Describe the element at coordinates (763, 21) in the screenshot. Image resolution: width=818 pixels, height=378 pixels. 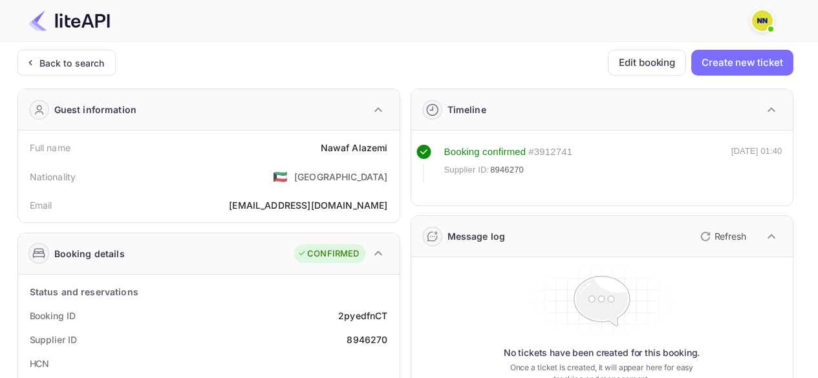
I see `img: N/A N/A` at that location.